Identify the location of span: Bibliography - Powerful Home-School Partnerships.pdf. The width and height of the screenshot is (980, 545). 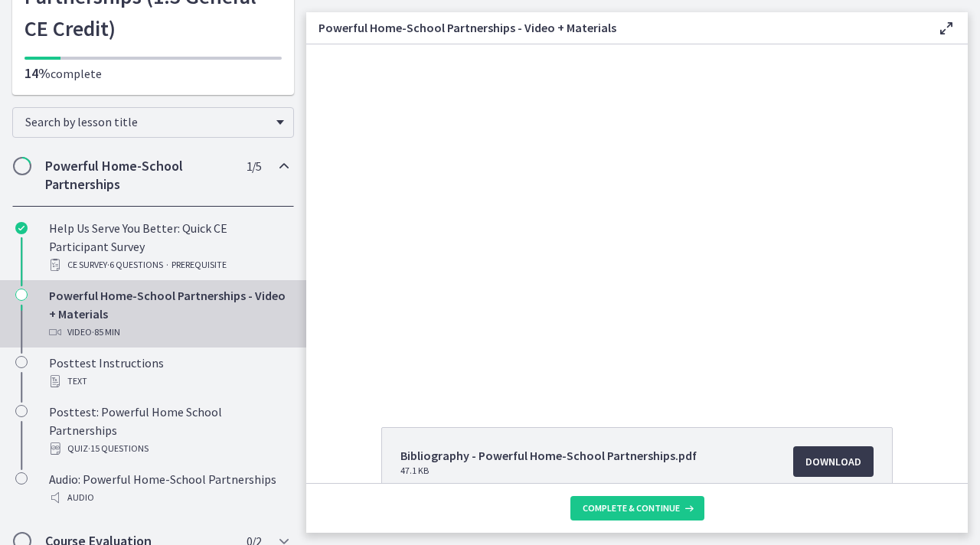
(548, 455).